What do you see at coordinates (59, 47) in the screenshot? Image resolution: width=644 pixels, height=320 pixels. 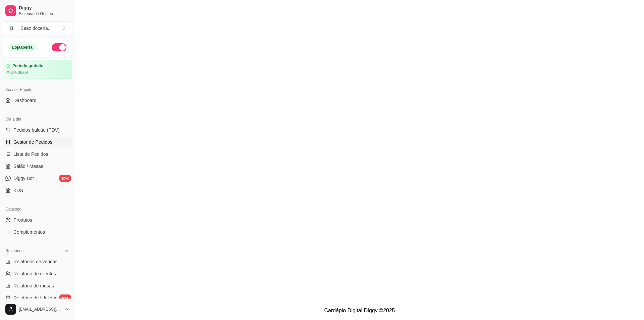 I see `button: Alterar Status` at bounding box center [59, 47].